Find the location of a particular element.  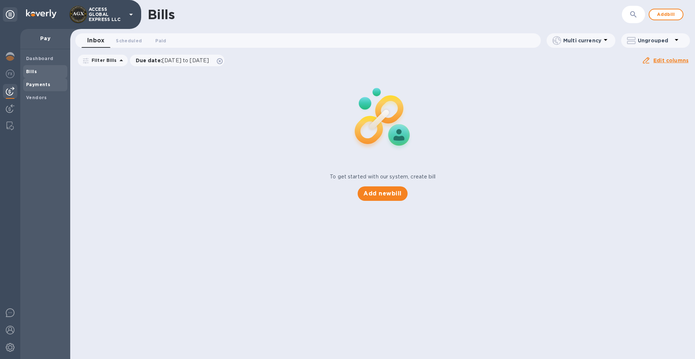

button: Add newbill is located at coordinates (382, 194).